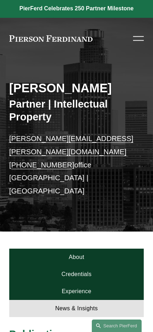  Describe the element at coordinates (77, 309) in the screenshot. I see `a: News & Insights` at that location.